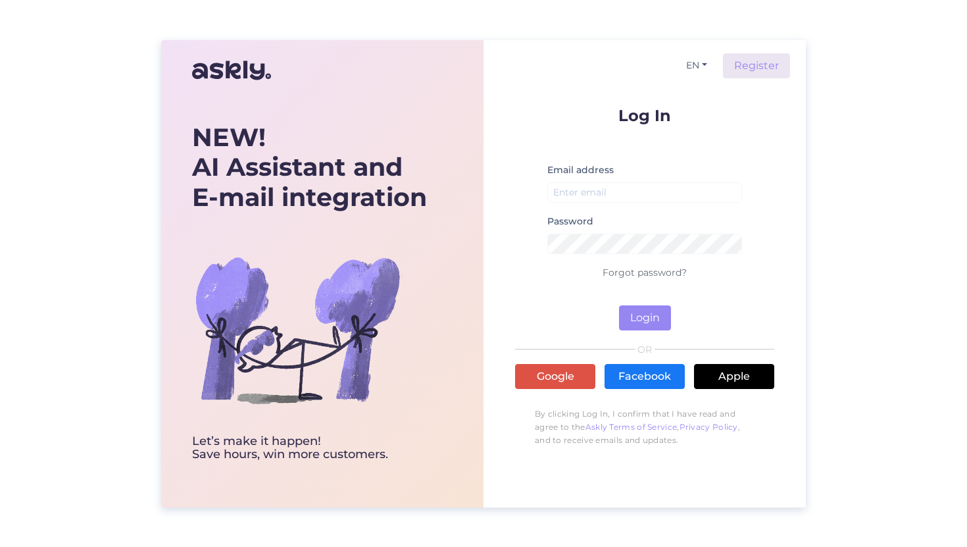 This screenshot has width=967, height=547. What do you see at coordinates (632, 426) in the screenshot?
I see `a: Askly Terms of Service` at bounding box center [632, 426].